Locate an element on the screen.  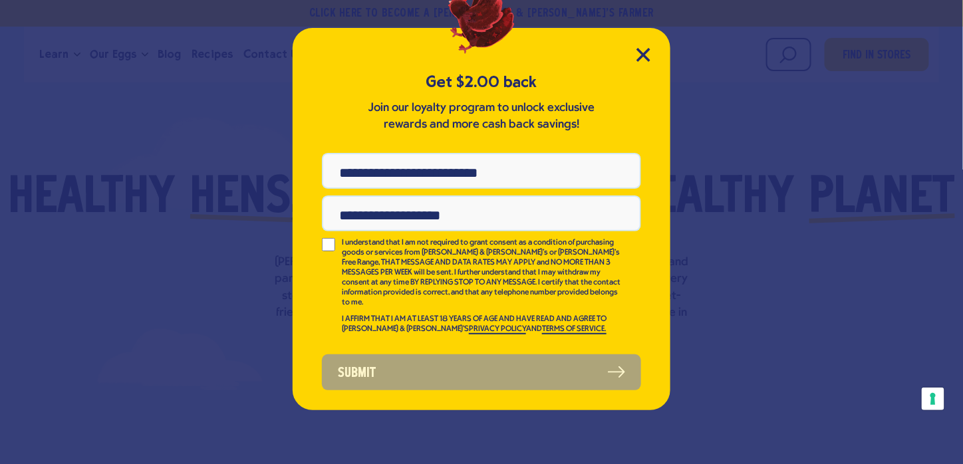
p: Join our loyalty program to unlock exclusive rewards and more cash back savings! is located at coordinates (482, 116).